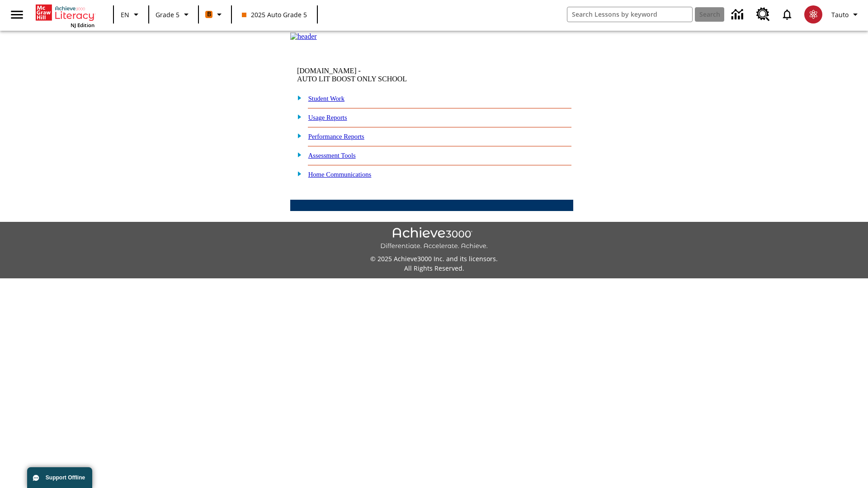 The height and width of the screenshot is (488, 868). I want to click on span: 2025 Auto Grade 5, so click(274, 15).